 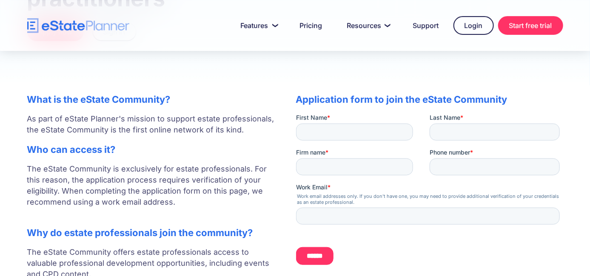 I want to click on h2: Who can access it?, so click(x=153, y=150).